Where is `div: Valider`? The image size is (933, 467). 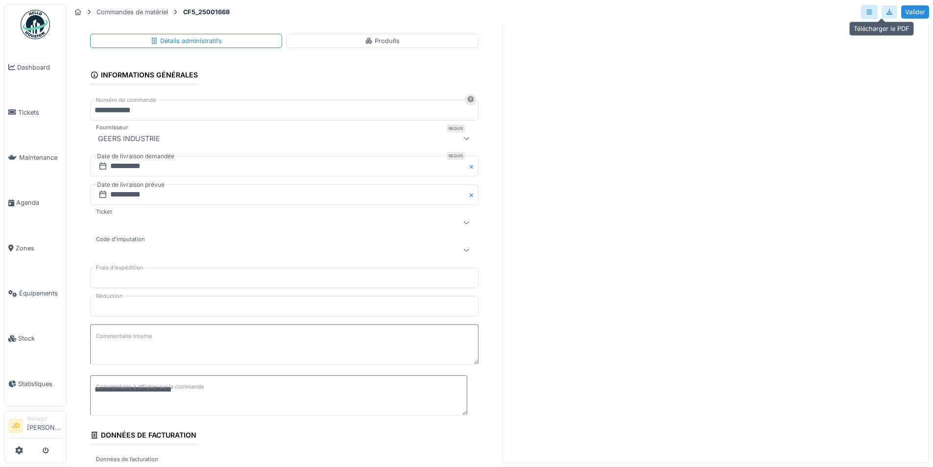
div: Valider is located at coordinates (915, 12).